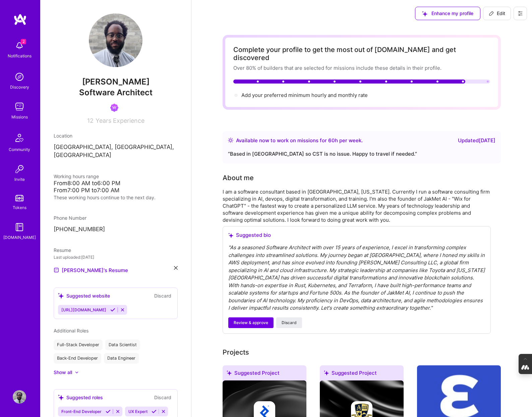 The width and height of the screenshot is (532, 417). Describe the element at coordinates (116, 135) in the screenshot. I see `div: Location` at that location.